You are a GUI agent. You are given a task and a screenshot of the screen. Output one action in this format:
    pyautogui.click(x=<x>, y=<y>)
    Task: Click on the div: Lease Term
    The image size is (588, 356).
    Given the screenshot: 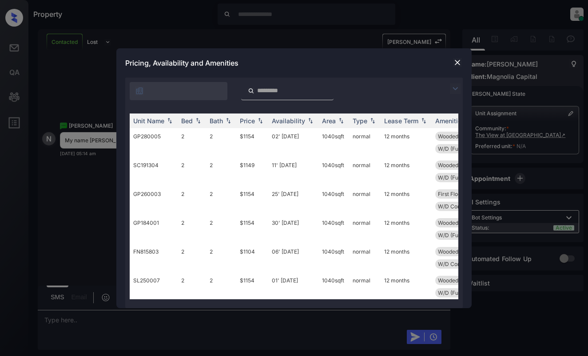 What is the action you would take?
    pyautogui.click(x=401, y=121)
    